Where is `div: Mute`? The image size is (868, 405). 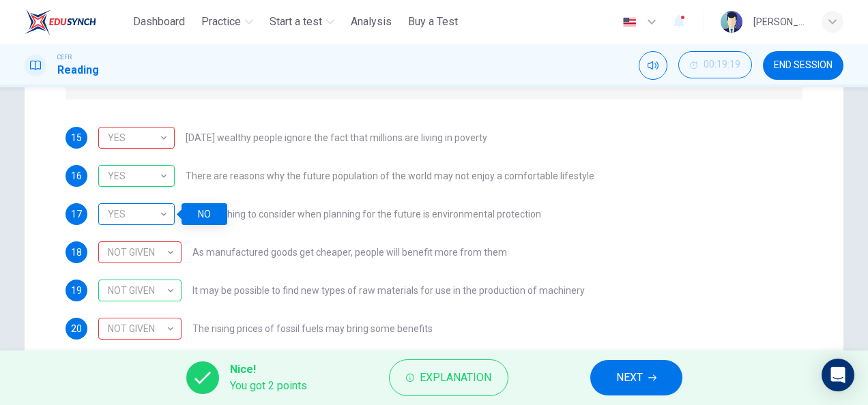
div: Mute is located at coordinates (653, 66).